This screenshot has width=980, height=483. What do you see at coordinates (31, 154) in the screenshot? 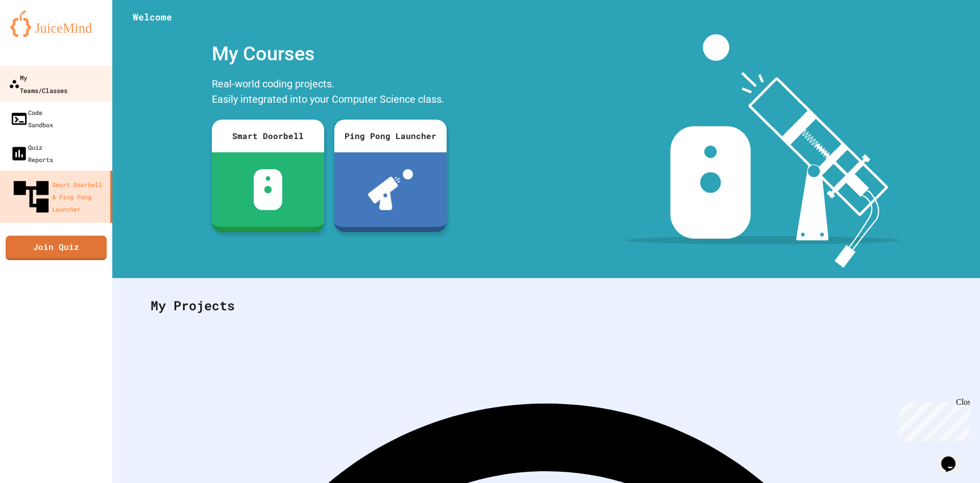
I see `div: Quiz Reports` at bounding box center [31, 154].